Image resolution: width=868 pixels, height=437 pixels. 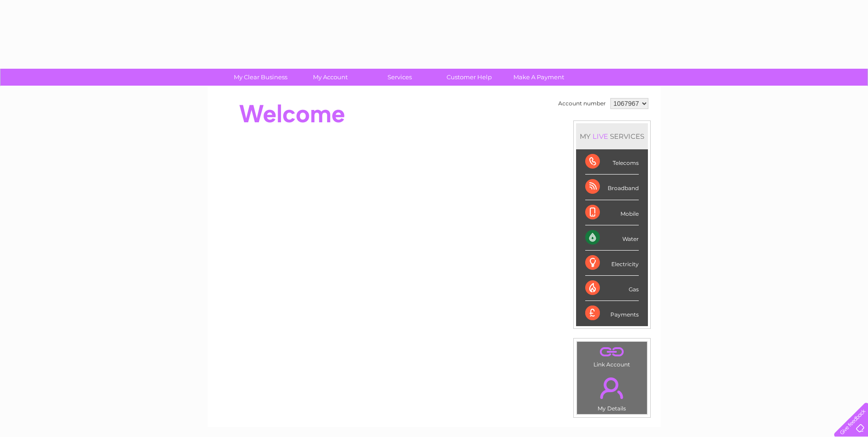 What do you see at coordinates (612, 237) in the screenshot?
I see `div: Water` at bounding box center [612, 237].